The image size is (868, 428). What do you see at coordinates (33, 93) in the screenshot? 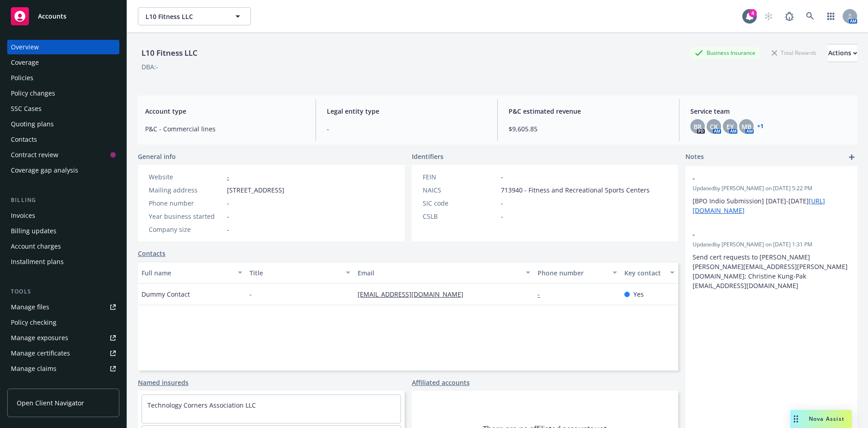
I see `div: Policy changes` at bounding box center [33, 93].